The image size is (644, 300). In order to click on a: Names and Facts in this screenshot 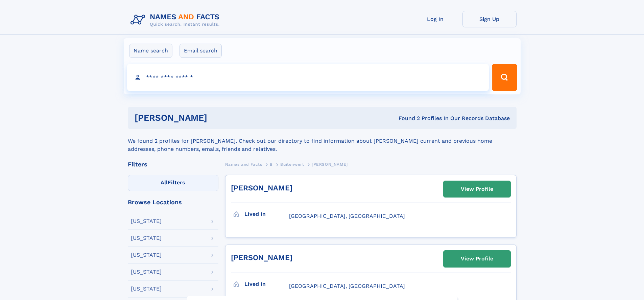, I will do `click(244, 164)`.